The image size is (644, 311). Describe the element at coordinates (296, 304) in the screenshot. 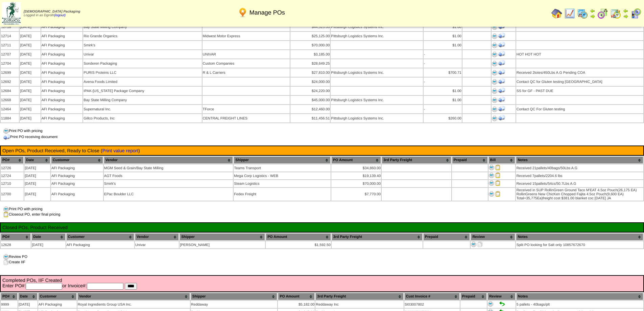

I see `div: $5,182.00` at that location.